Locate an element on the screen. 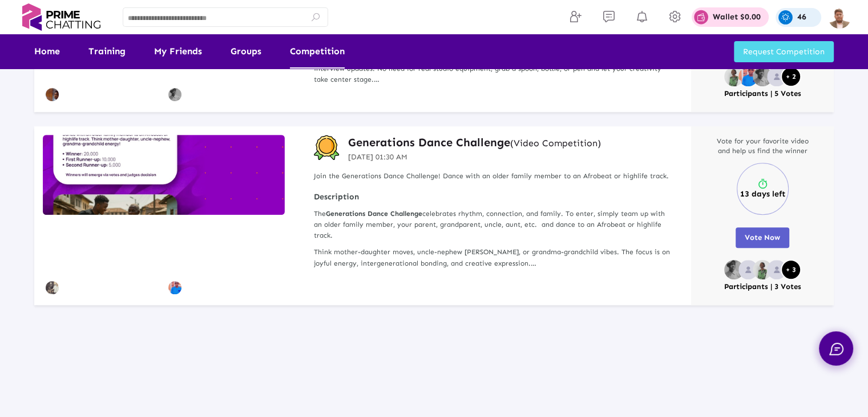  img: ad2Ew094.png is located at coordinates (52, 94).